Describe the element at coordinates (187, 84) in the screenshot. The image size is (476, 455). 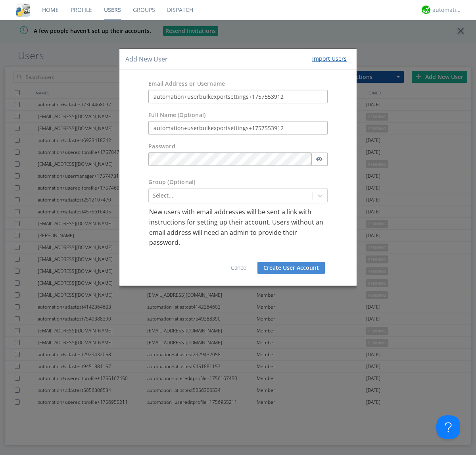
I see `label: Email Address or Username` at that location.